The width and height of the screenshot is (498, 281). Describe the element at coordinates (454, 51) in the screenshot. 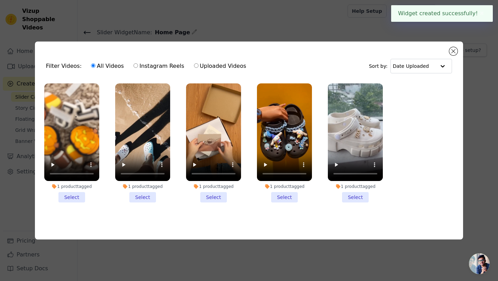

I see `button: Close modal` at that location.